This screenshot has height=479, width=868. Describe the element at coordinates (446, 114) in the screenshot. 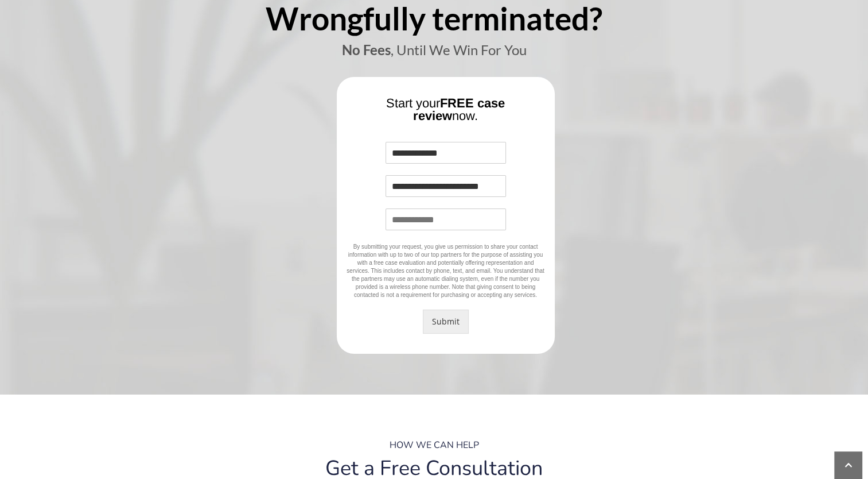

I see `div: Start your now.` at that location.